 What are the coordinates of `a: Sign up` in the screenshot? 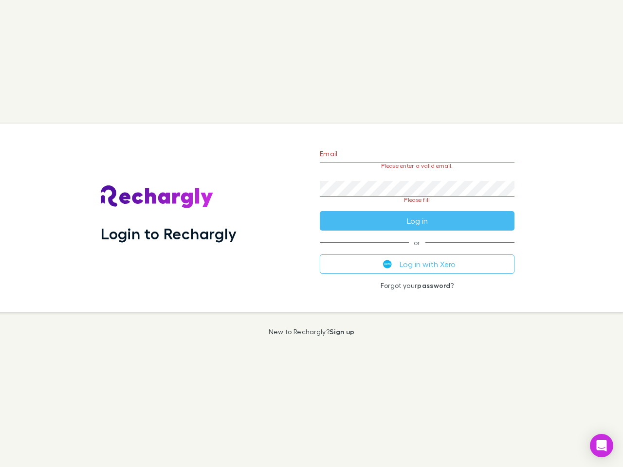 It's located at (342, 331).